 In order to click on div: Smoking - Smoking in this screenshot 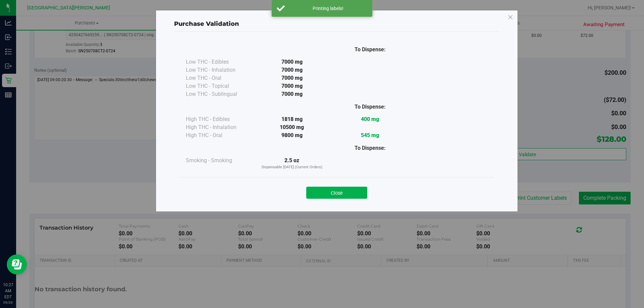, I will do `click(219, 160)`.